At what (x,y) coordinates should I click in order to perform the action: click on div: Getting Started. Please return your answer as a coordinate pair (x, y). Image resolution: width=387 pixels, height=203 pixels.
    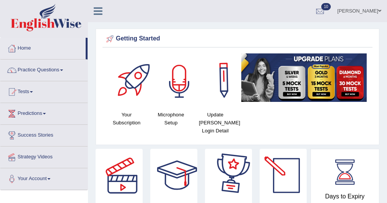
    Looking at the image, I should click on (237, 39).